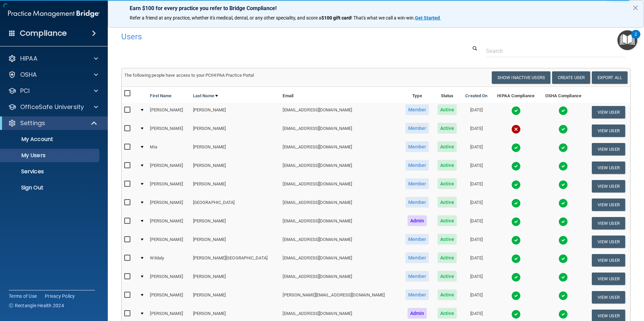 The width and height of the screenshot is (644, 321). What do you see at coordinates (50, 156) in the screenshot?
I see `p: My Users` at bounding box center [50, 156].